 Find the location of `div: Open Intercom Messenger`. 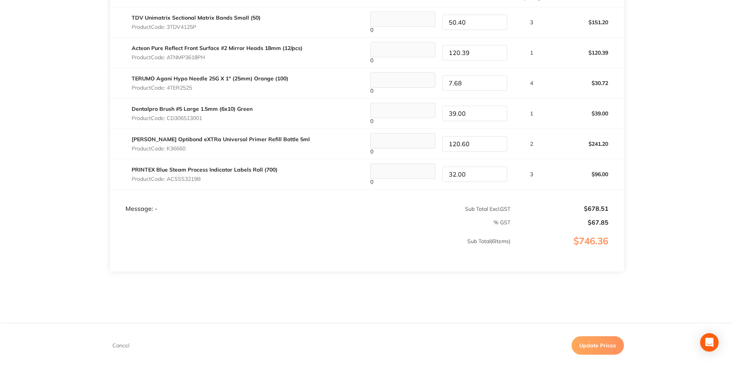

div: Open Intercom Messenger is located at coordinates (709, 343).